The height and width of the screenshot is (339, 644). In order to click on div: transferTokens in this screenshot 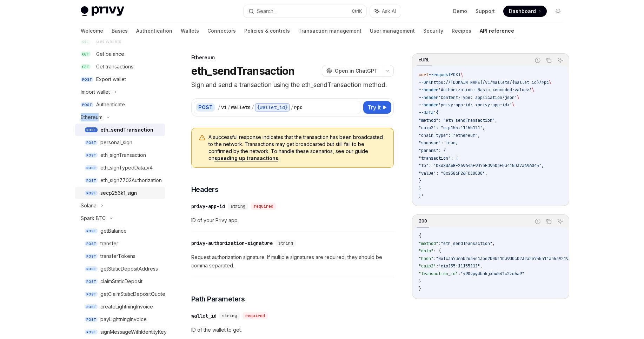, I will do `click(118, 256)`.